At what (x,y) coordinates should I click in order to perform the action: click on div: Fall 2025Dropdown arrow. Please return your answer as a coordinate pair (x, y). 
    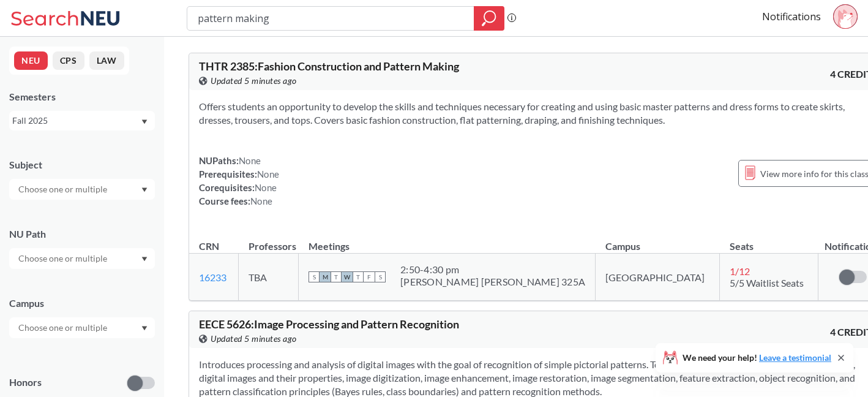
    Looking at the image, I should click on (82, 121).